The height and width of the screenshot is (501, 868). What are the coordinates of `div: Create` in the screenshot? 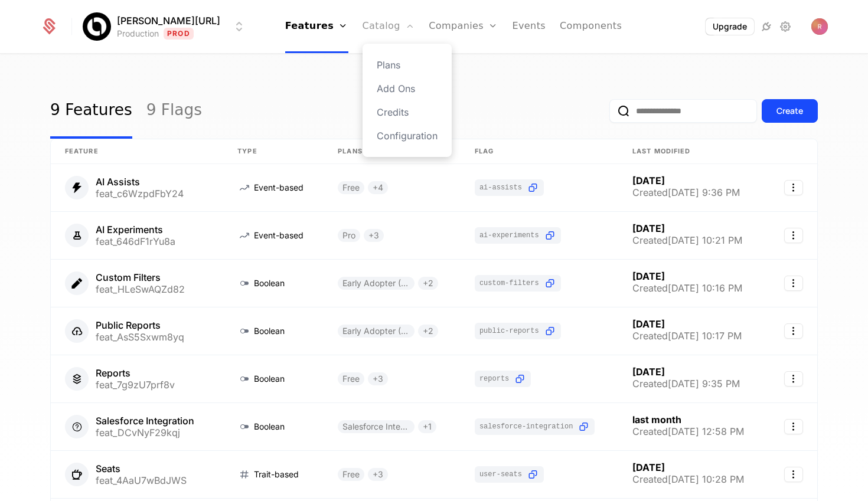 It's located at (790, 111).